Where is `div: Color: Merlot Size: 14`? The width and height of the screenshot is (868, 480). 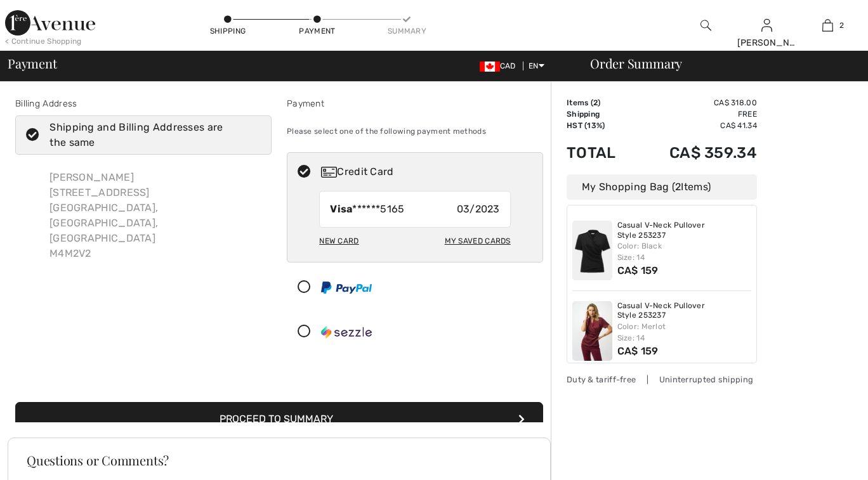
div: Color: Merlot Size: 14 is located at coordinates (685, 332).